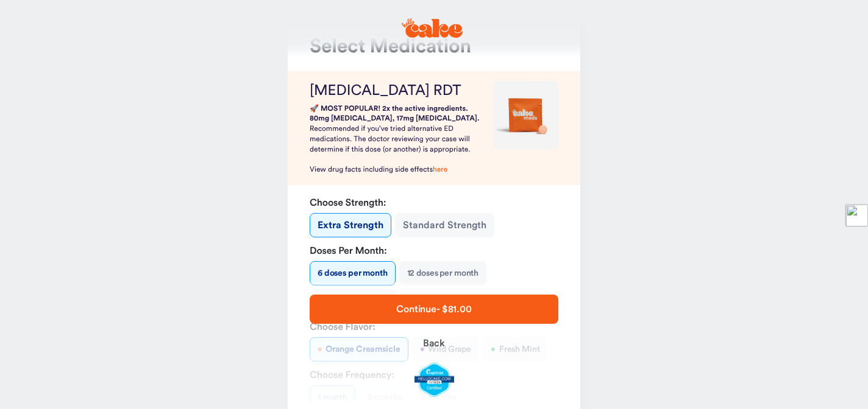  What do you see at coordinates (434, 204) in the screenshot?
I see `strong: Choose Strength:` at bounding box center [434, 204].